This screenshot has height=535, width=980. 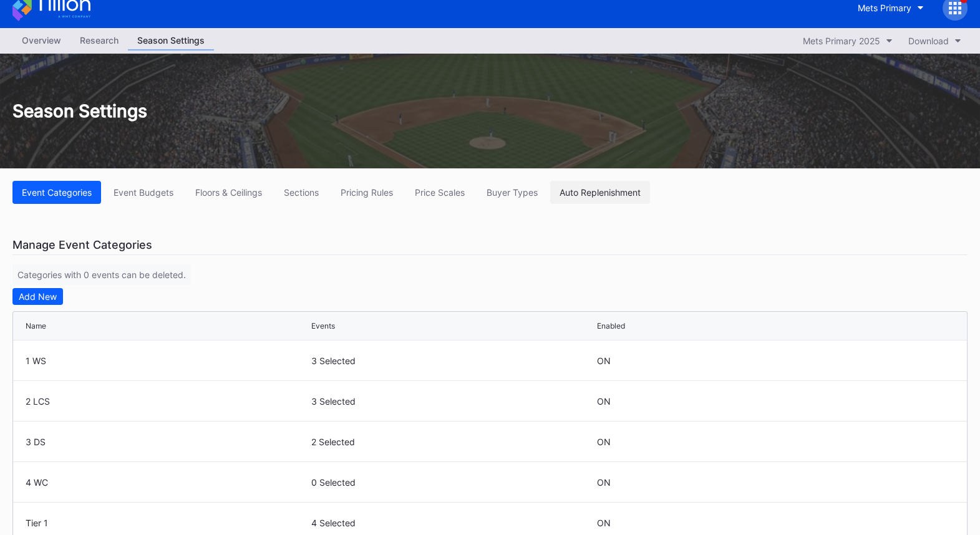 I want to click on div: Events, so click(x=324, y=325).